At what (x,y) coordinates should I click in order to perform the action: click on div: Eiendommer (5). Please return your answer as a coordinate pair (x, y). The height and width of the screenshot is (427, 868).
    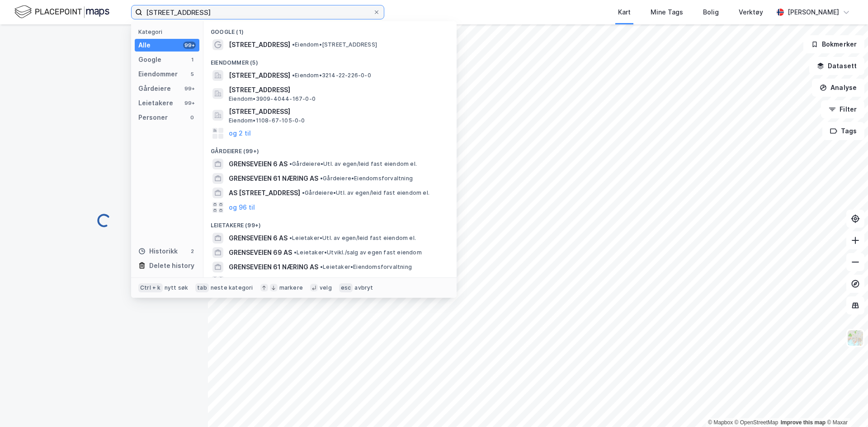
    Looking at the image, I should click on (330, 60).